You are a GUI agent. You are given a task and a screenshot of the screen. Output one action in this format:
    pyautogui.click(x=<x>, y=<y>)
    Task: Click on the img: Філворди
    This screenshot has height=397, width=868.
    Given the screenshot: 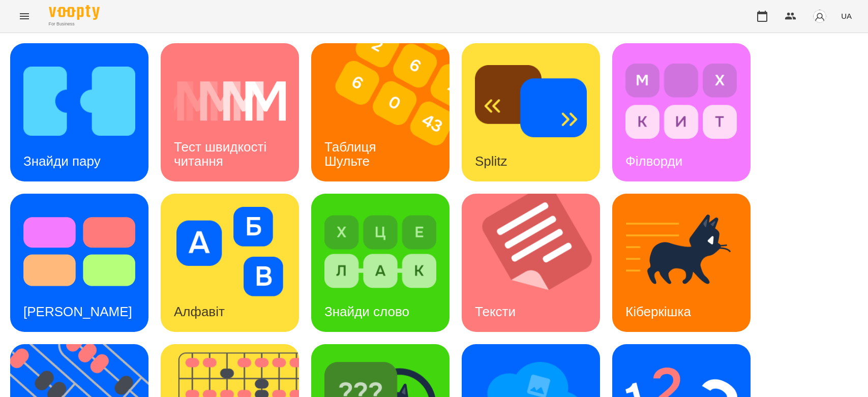 What is the action you would take?
    pyautogui.click(x=681, y=101)
    